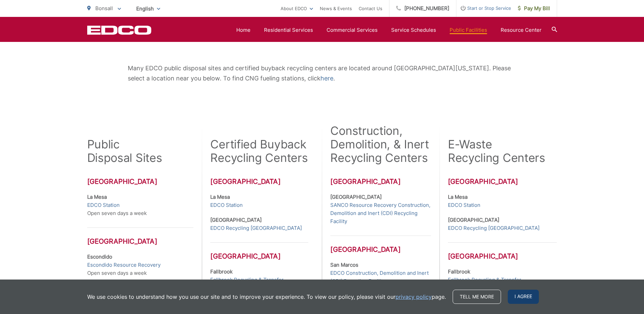 Image resolution: width=644 pixels, height=314 pixels. What do you see at coordinates (336, 8) in the screenshot?
I see `a: News & Events` at bounding box center [336, 8].